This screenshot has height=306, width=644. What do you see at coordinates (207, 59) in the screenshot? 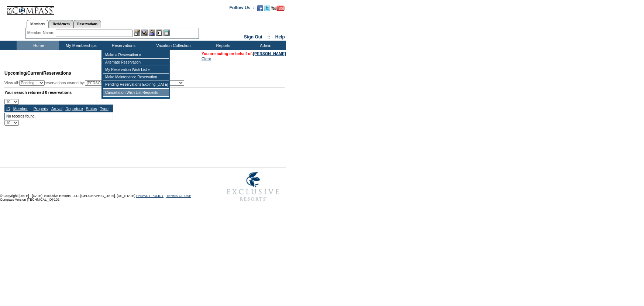
I see `a: Clear` at bounding box center [207, 59].